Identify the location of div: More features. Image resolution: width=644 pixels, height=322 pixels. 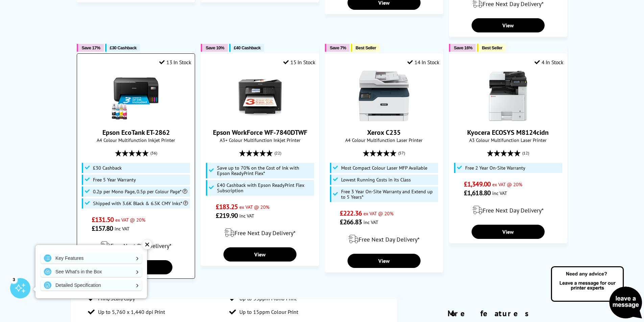
(490, 315).